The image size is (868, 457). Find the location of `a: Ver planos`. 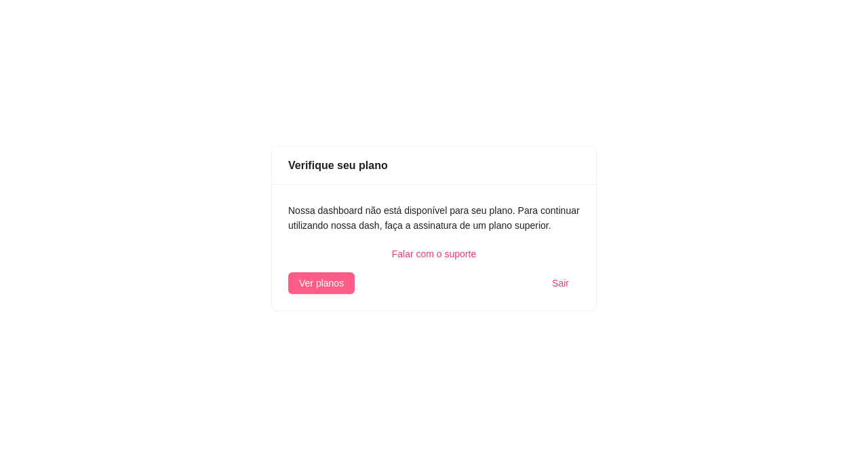

a: Ver planos is located at coordinates (321, 283).